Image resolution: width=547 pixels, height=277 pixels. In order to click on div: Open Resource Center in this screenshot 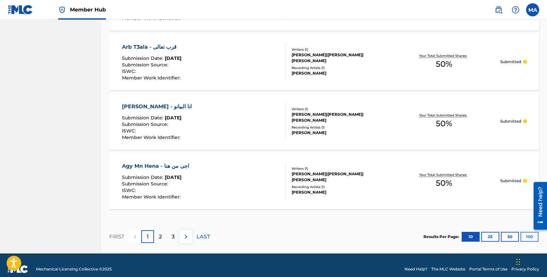, I will do `click(11, 26)`.